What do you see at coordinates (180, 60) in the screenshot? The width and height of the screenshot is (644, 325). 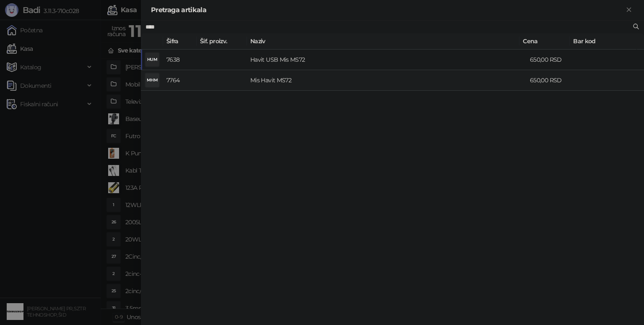 I see `td: 7638` at bounding box center [180, 60].